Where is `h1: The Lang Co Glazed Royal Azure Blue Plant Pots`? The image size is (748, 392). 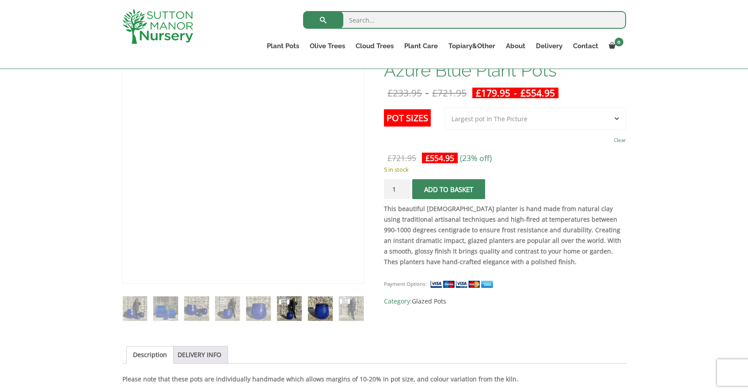 h1: The Lang Co Glazed Royal Azure Blue Plant Pots is located at coordinates (505, 61).